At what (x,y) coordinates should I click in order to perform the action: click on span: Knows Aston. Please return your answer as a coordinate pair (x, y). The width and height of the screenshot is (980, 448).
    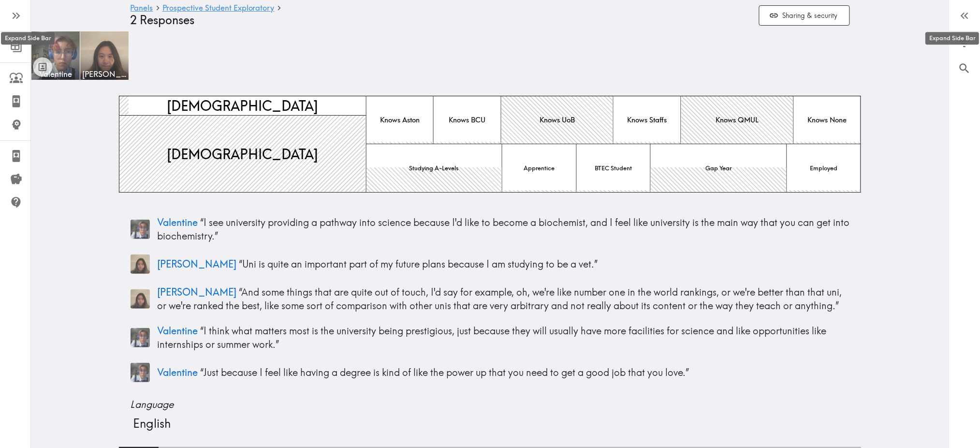
    Looking at the image, I should click on (400, 120).